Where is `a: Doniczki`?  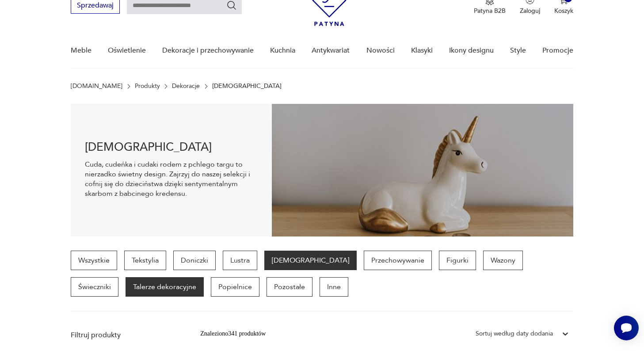 a: Doniczki is located at coordinates (194, 260).